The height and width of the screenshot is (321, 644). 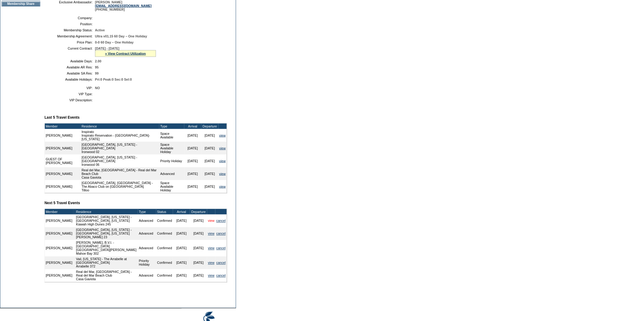 I want to click on b: Last 5 Travel Events, so click(x=62, y=117).